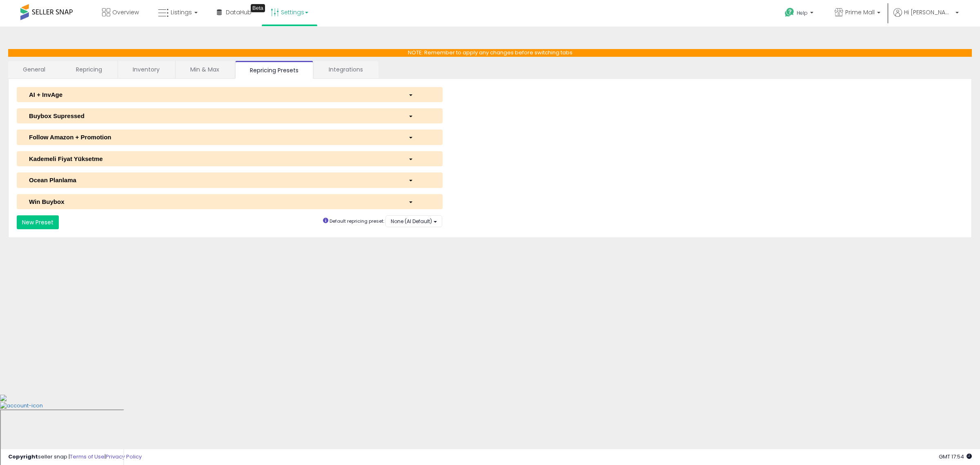  Describe the element at coordinates (258, 8) in the screenshot. I see `div: Tooltip anchor` at that location.